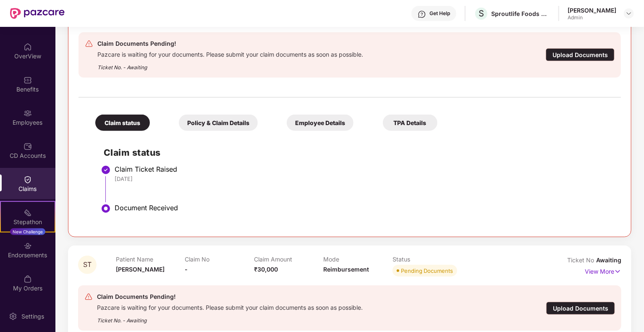 This screenshot has height=332, width=644. I want to click on div: Settings, so click(33, 317).